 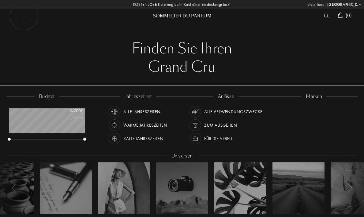 I want to click on div: Kalte Jahreszeiten, so click(x=143, y=139).